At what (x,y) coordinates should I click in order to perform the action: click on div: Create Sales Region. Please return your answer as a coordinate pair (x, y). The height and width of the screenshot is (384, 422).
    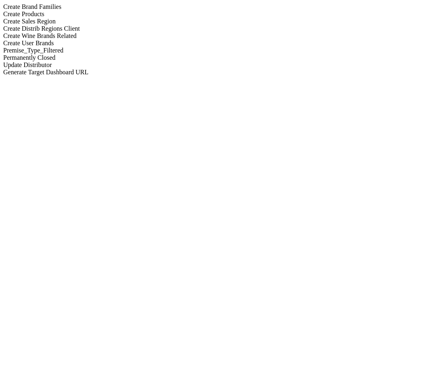
    Looking at the image, I should click on (211, 21).